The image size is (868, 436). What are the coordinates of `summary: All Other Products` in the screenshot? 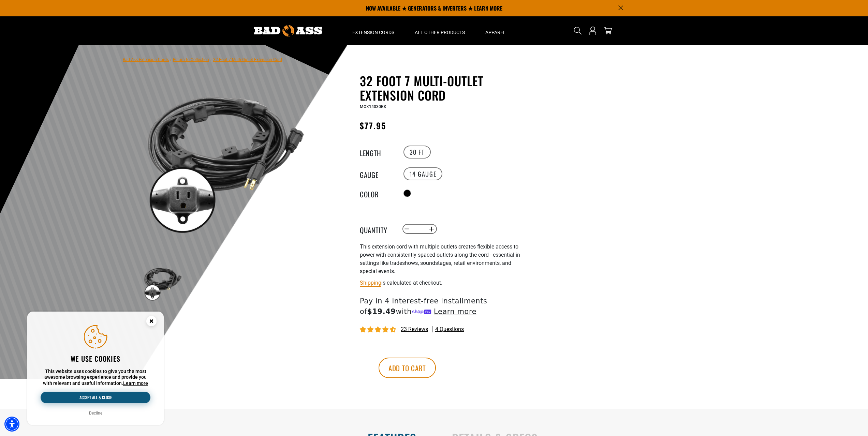 It's located at (440, 31).